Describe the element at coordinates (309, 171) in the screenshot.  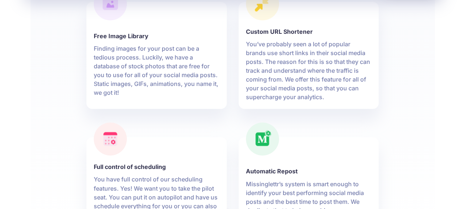
I see `b: Automatic Repost` at that location.